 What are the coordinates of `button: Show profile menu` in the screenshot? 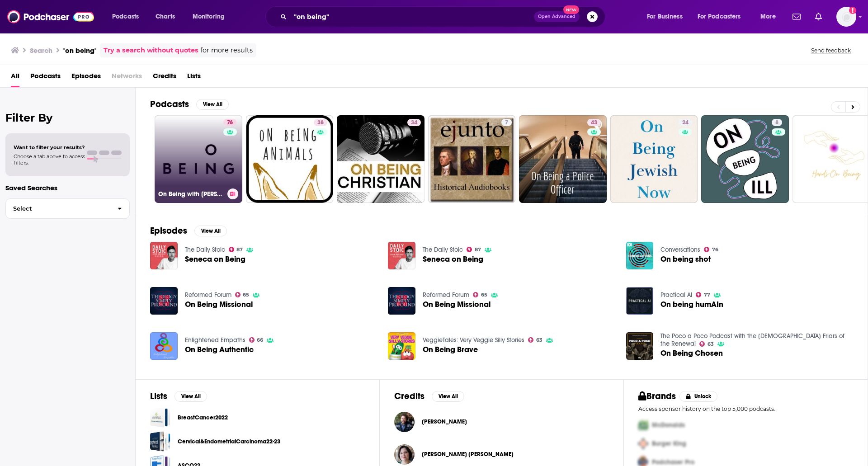 It's located at (846, 17).